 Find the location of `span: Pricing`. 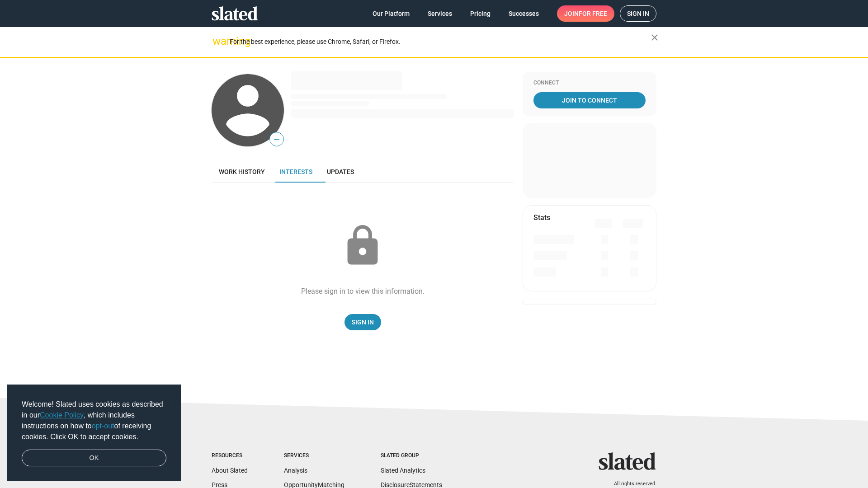

span: Pricing is located at coordinates (480, 14).